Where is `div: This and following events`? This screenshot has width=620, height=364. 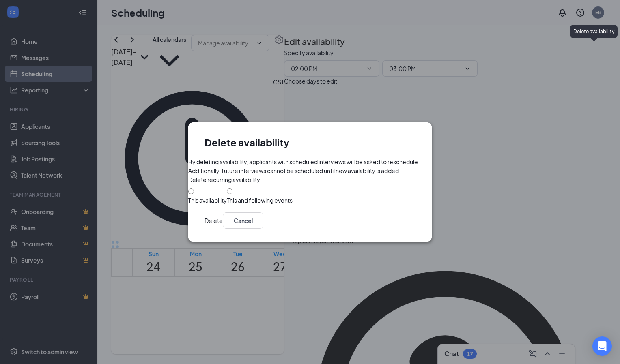
div: This and following events is located at coordinates (260, 200).